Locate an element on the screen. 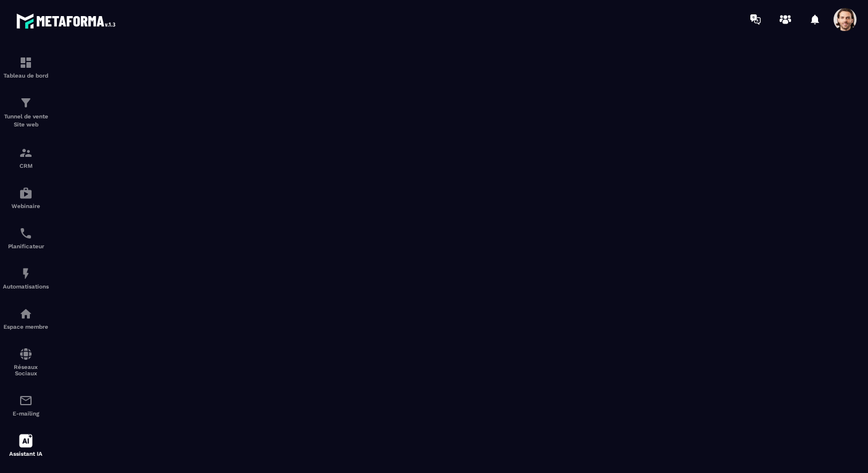 This screenshot has width=868, height=473. a: formationformationTableau de bord is located at coordinates (26, 67).